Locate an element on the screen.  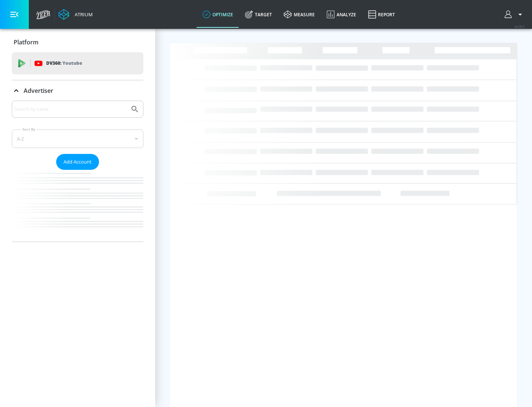
a: Analyze is located at coordinates (341, 15).